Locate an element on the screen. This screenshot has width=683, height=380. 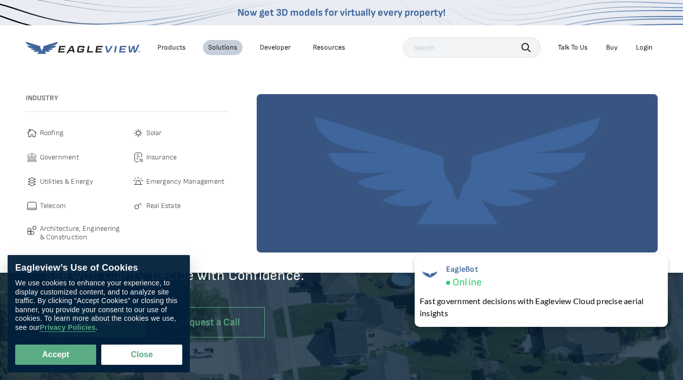
p: See with Clarity. Decide with Confidence. is located at coordinates (193, 283).